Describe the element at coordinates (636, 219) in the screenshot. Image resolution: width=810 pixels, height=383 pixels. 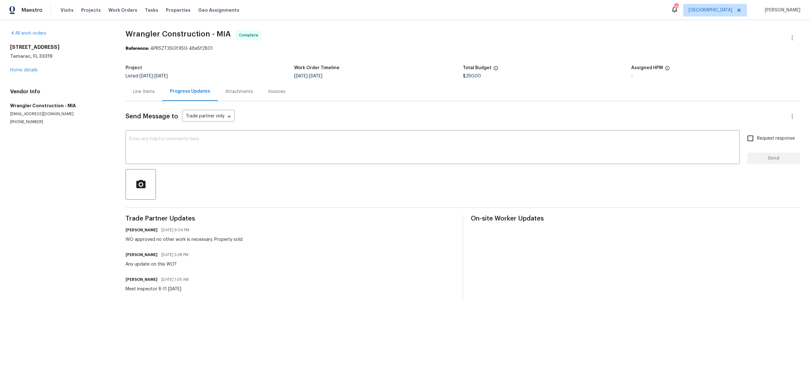
I see `span: On-site Worker Updates` at that location.